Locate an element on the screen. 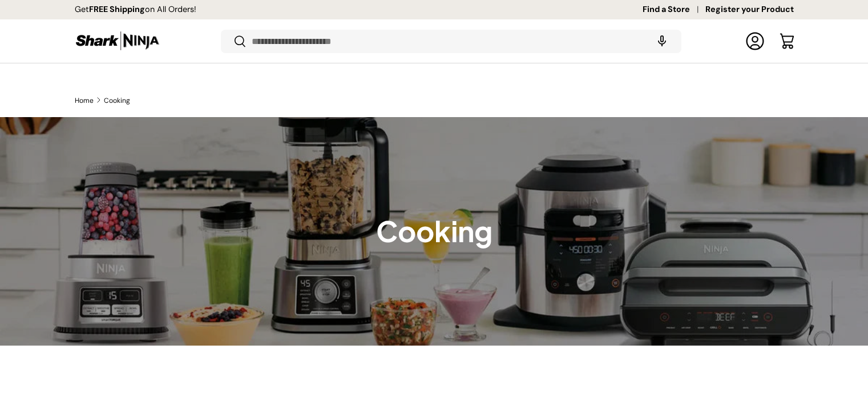 The image size is (868, 417). p: Get on All Orders! is located at coordinates (135, 10).